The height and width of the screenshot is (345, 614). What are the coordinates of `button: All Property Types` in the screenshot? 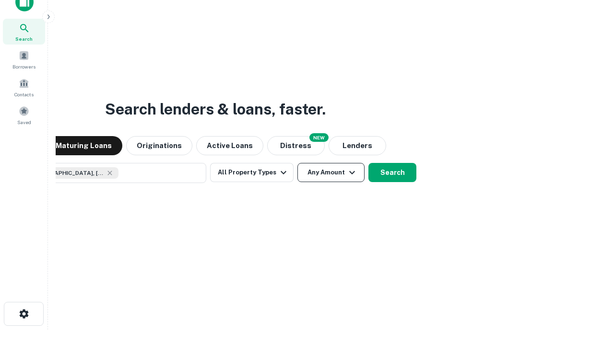 It's located at (252, 173).